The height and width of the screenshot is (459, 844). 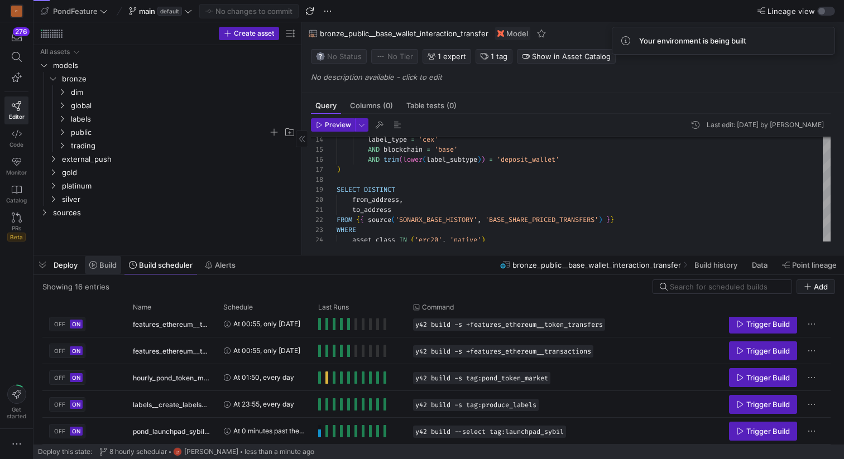 What do you see at coordinates (376, 200) in the screenshot?
I see `span: from_address` at bounding box center [376, 200].